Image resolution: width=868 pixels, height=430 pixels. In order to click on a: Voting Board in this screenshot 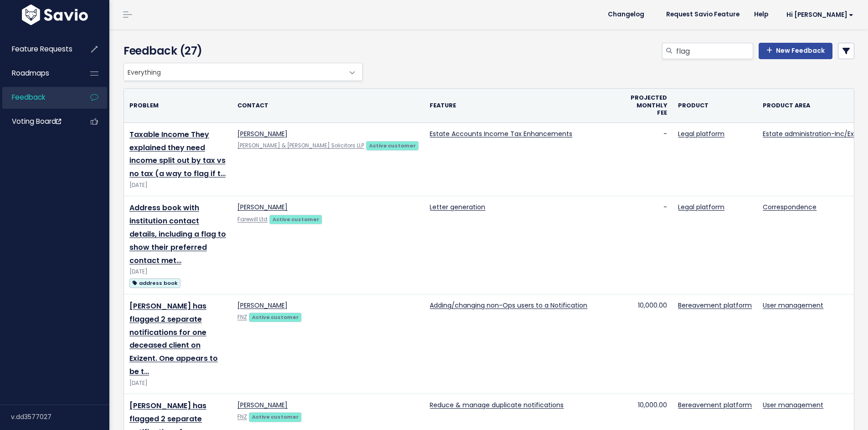, I will do `click(39, 122)`.